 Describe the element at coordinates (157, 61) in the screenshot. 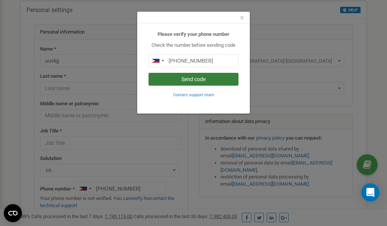

I see `div: Telephone country code` at that location.